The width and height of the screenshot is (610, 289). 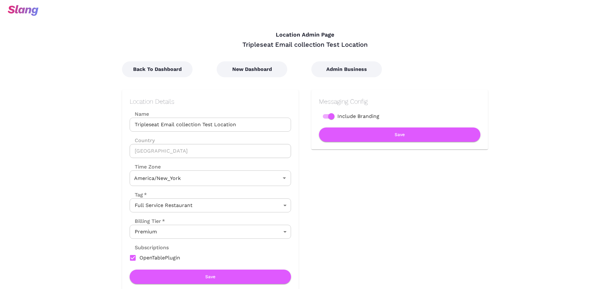 What do you see at coordinates (346, 69) in the screenshot?
I see `a: Admin Business` at bounding box center [346, 69].